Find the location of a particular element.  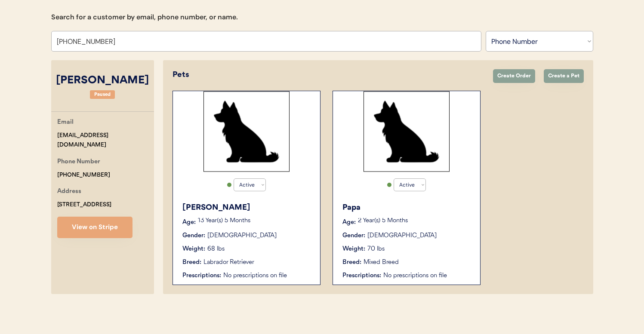

div: Papa is located at coordinates (406, 208).